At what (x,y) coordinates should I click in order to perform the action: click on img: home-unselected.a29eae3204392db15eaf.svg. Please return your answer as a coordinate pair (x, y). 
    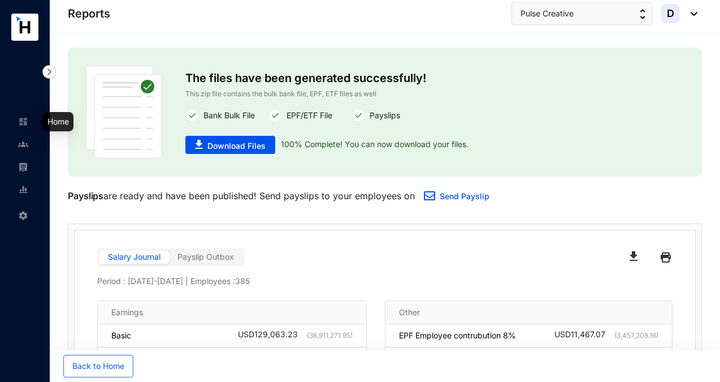
    Looking at the image, I should click on (23, 122).